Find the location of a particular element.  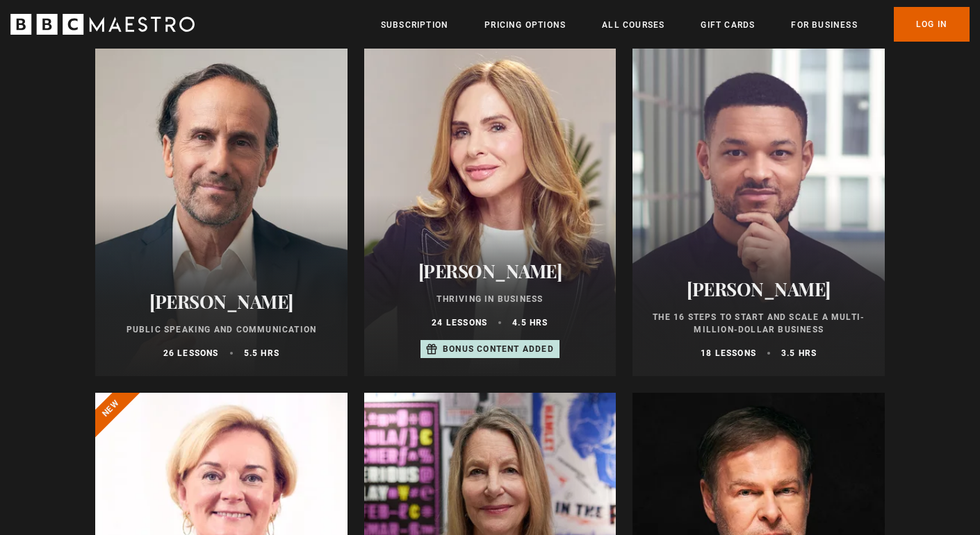

nav: Primary is located at coordinates (675, 24).